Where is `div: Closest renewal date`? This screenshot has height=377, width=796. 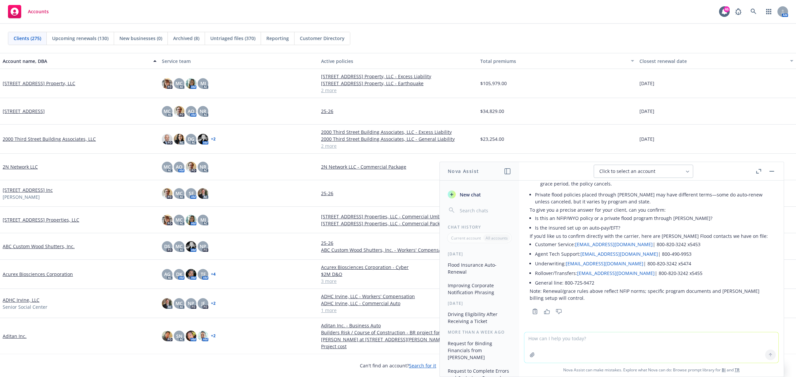
div: Closest renewal date is located at coordinates (713, 61).